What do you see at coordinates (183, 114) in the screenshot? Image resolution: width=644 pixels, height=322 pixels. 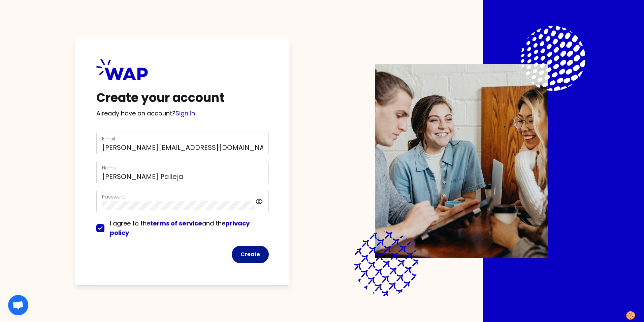 I see `p: Already have an account?` at bounding box center [183, 114].